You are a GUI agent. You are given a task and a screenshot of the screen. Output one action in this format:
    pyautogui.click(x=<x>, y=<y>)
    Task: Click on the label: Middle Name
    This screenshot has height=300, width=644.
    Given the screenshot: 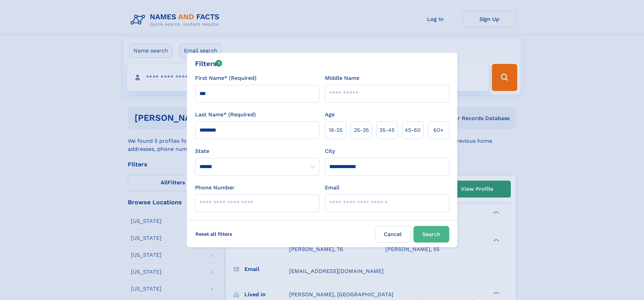 What is the action you would take?
    pyautogui.click(x=342, y=78)
    